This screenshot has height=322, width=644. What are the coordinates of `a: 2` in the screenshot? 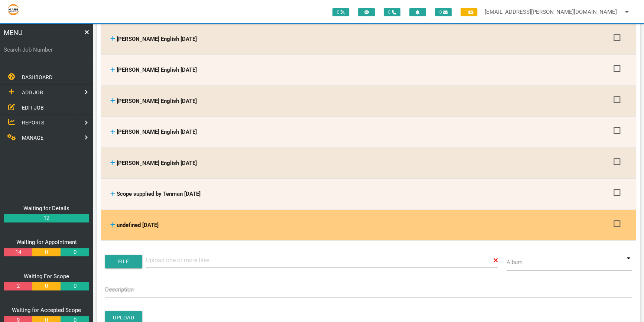 It's located at (17, 286).